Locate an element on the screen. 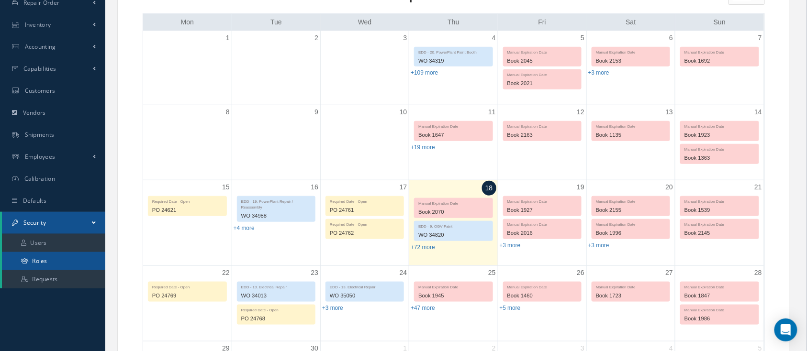 The width and height of the screenshot is (807, 351). td: September 1, 2025 is located at coordinates (187, 68).